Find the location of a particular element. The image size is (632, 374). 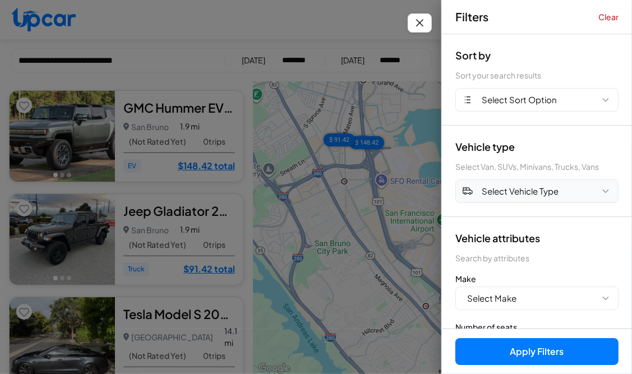

span: Select Sort Option is located at coordinates (520, 100).